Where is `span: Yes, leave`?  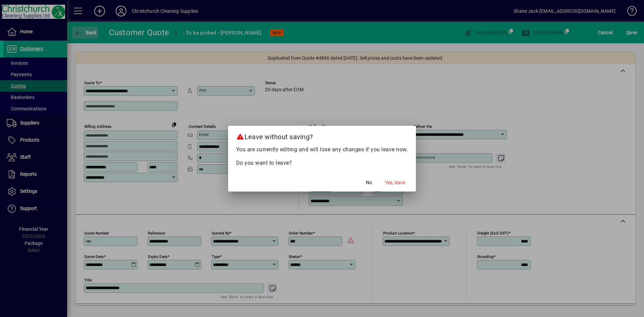 span: Yes, leave is located at coordinates (395, 183).